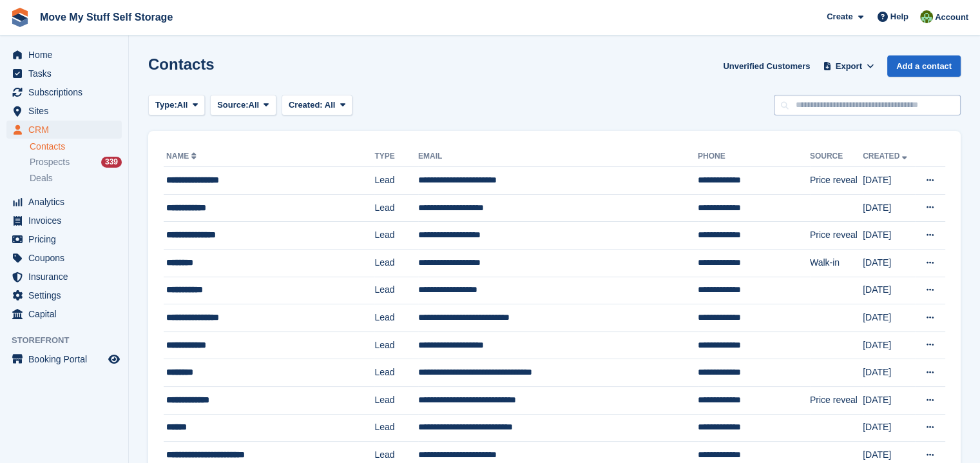 This screenshot has height=463, width=980. Describe the element at coordinates (849, 65) in the screenshot. I see `button: Export` at that location.